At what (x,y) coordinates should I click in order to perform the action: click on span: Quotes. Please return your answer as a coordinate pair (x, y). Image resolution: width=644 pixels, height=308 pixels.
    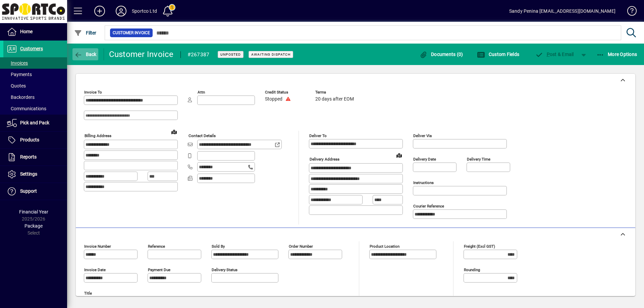
    Looking at the image, I should click on (16, 86).